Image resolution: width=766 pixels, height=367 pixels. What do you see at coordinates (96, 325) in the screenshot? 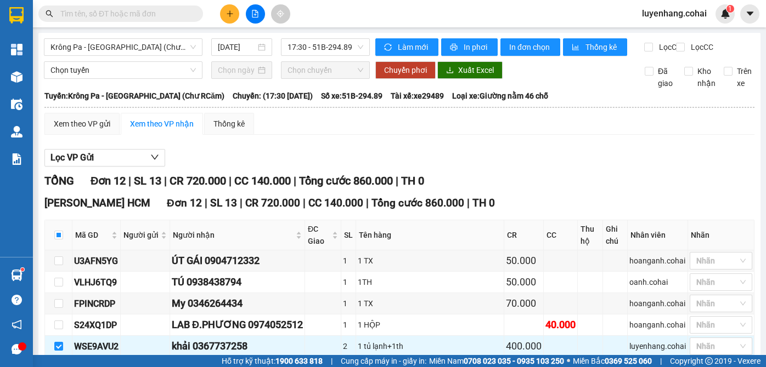
I see `div: S24XQ1DP` at bounding box center [96, 325].